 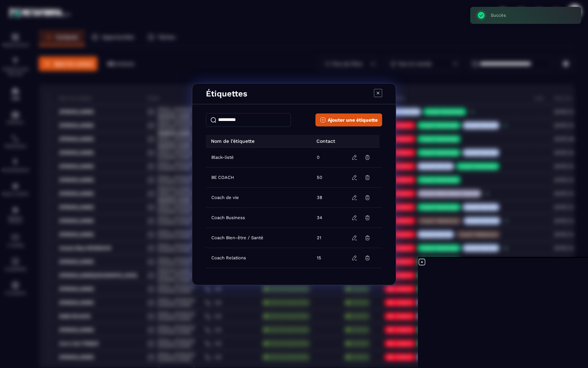 What do you see at coordinates (229, 258) in the screenshot?
I see `span: Coach Relations` at bounding box center [229, 258].